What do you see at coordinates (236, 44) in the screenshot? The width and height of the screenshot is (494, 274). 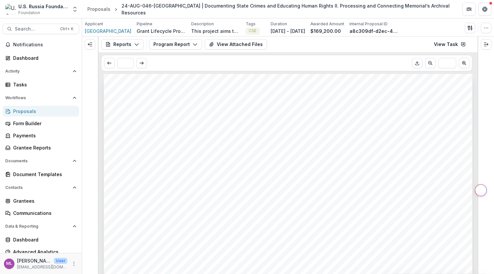 I see `button: View Attached Files` at bounding box center [236, 44].